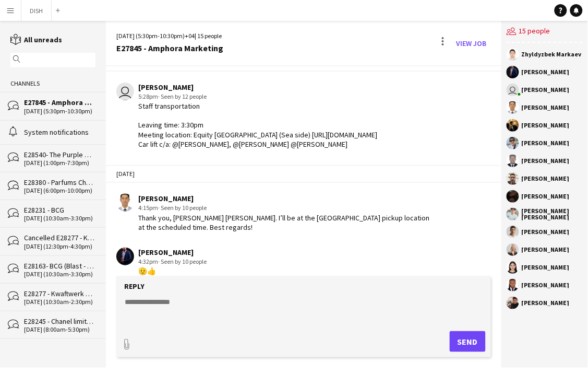 The height and width of the screenshot is (374, 588). What do you see at coordinates (59, 210) in the screenshot?
I see `div: E28231 - BCG` at bounding box center [59, 210].